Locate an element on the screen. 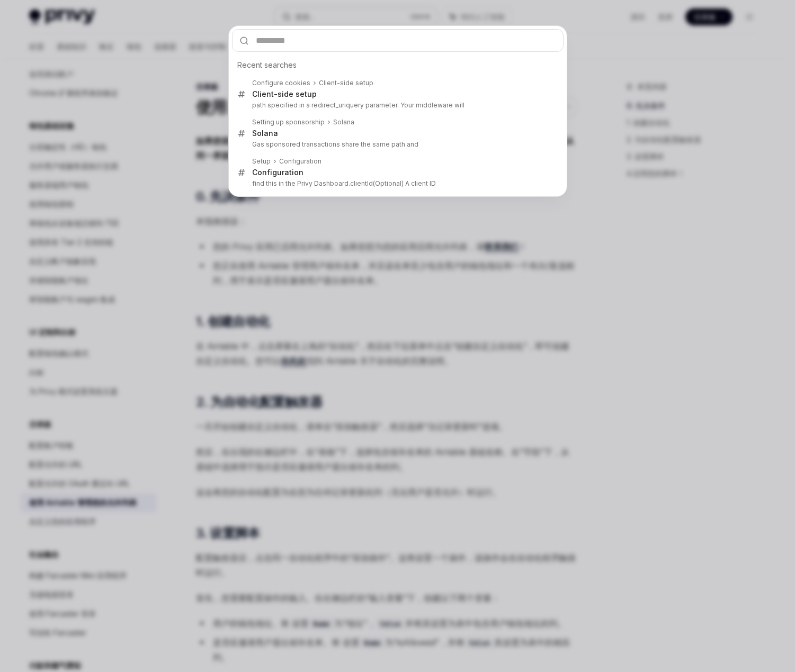 The width and height of the screenshot is (795, 672). p: Gas sponsored transactions share the same path and is located at coordinates (397, 145).